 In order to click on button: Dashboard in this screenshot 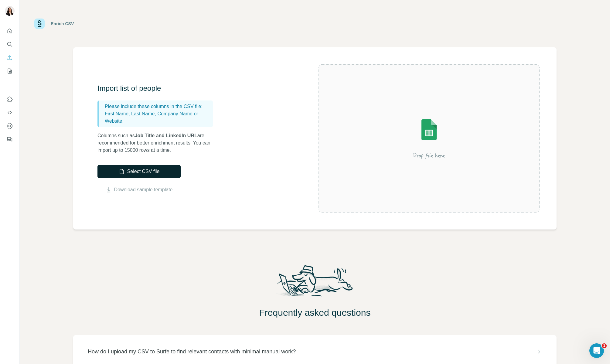, I will do `click(10, 126)`.